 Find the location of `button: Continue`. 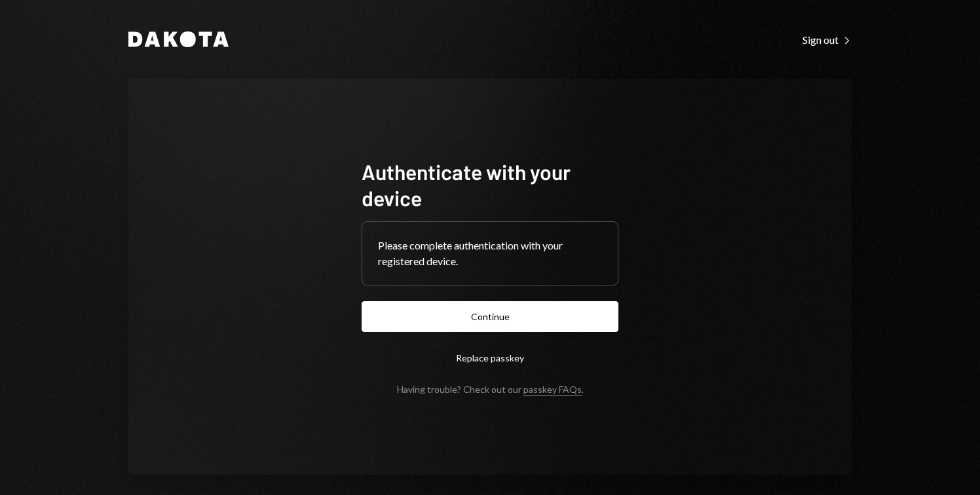

button: Continue is located at coordinates (490, 316).